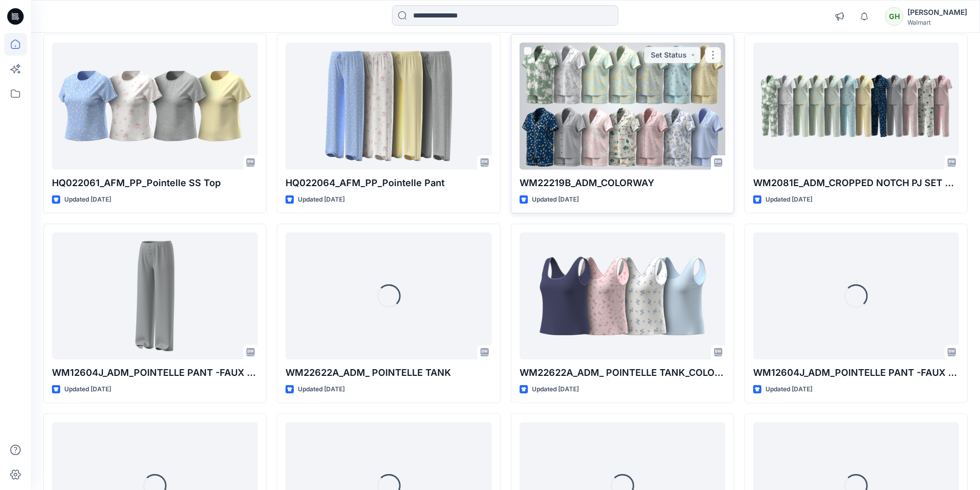 The image size is (980, 490). I want to click on p: HQ022064_AFM_PP_Pointelle Pant, so click(389, 183).